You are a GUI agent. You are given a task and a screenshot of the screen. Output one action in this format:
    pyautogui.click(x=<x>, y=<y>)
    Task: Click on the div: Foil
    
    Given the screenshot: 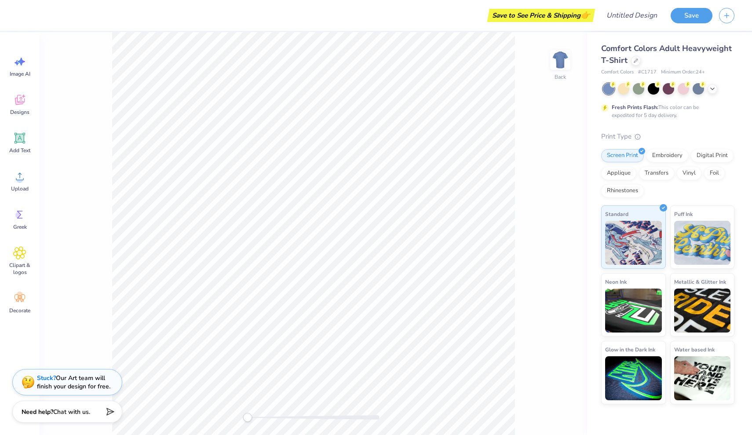 What is the action you would take?
    pyautogui.click(x=715, y=173)
    